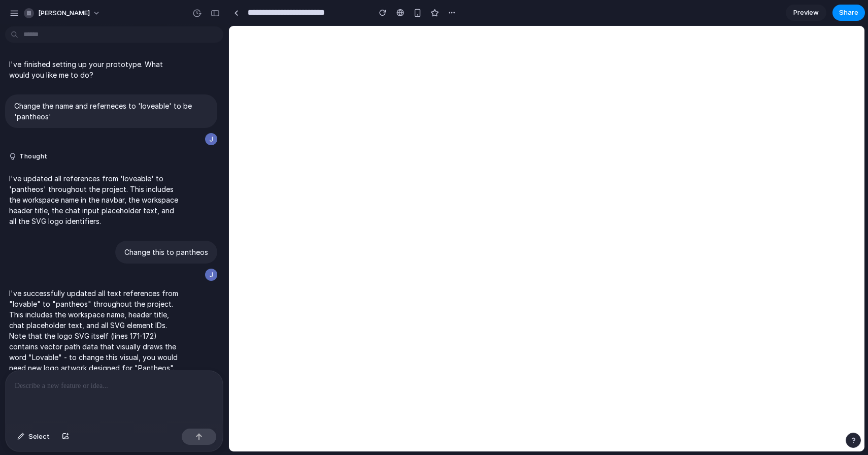 Image resolution: width=868 pixels, height=455 pixels. What do you see at coordinates (94, 70) in the screenshot?
I see `p: I've finished setting up your prototype. What would you like me to do?` at bounding box center [94, 70].